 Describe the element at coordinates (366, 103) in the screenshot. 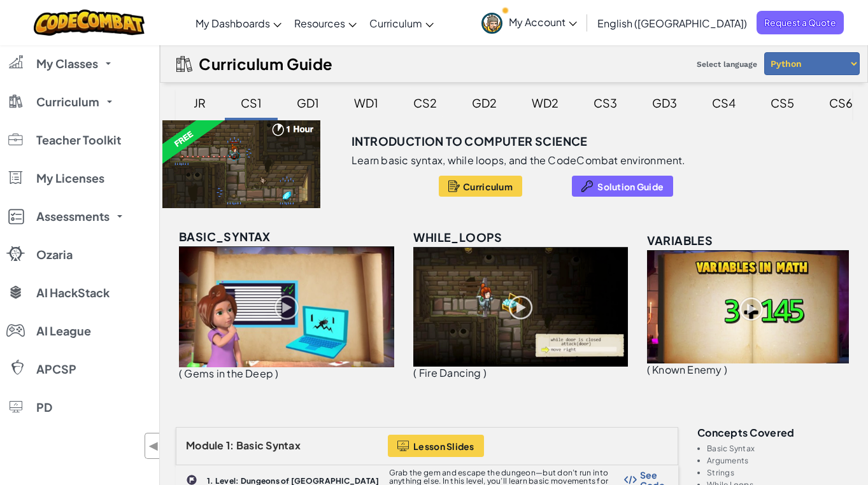

I see `div: WD1` at that location.